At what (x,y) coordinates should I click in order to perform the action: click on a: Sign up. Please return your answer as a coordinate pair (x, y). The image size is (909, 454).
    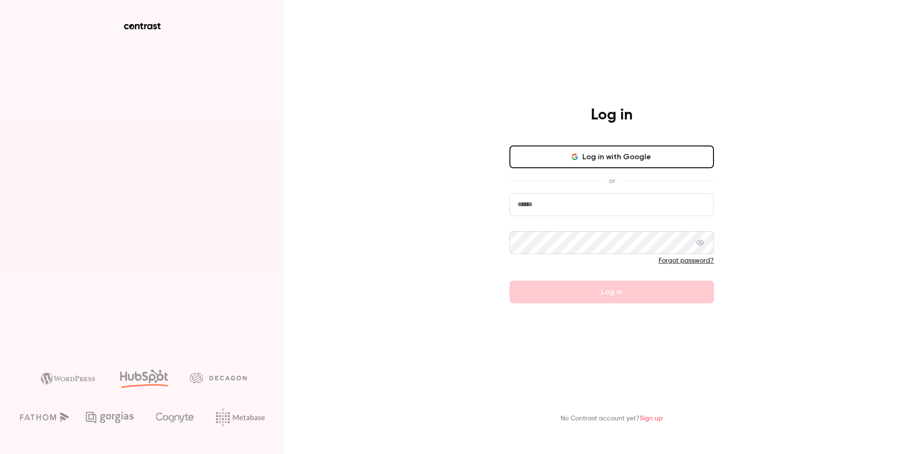
    Looking at the image, I should click on (651, 418).